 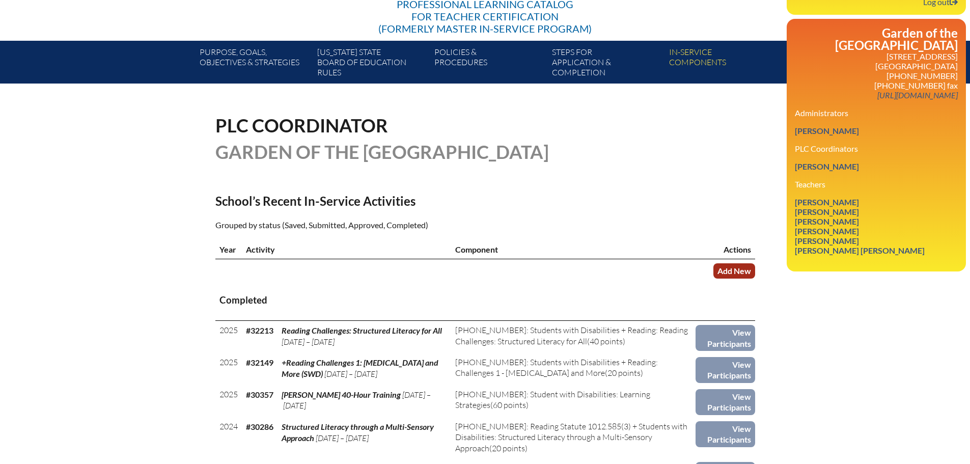 I want to click on span: PLC Coordinator, so click(x=301, y=125).